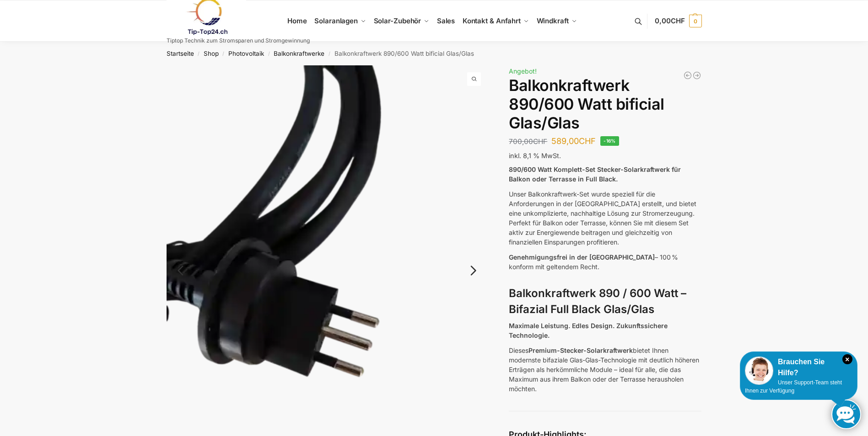 The image size is (868, 436). What do you see at coordinates (648, 226) in the screenshot?
I see `img: Balkonkraftwerk 890/600 Watt bificial Glas/Glas 17` at bounding box center [648, 226].